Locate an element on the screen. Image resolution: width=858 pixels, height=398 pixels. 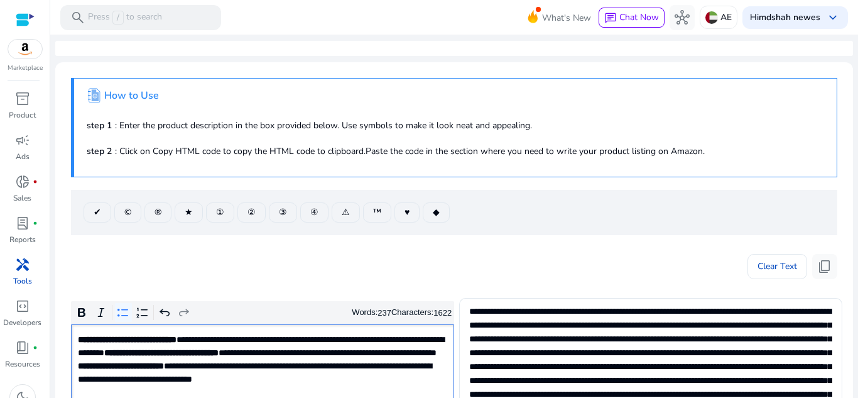
span: ② is located at coordinates (251, 212).